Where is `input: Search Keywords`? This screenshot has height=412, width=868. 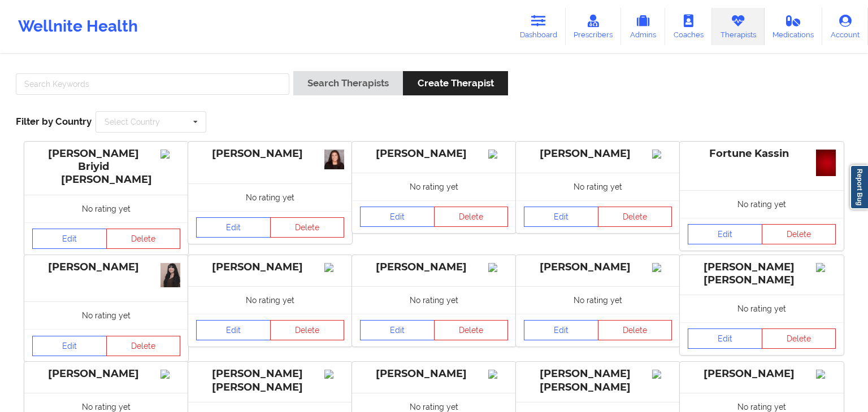
input: Search Keywords is located at coordinates (152, 84).